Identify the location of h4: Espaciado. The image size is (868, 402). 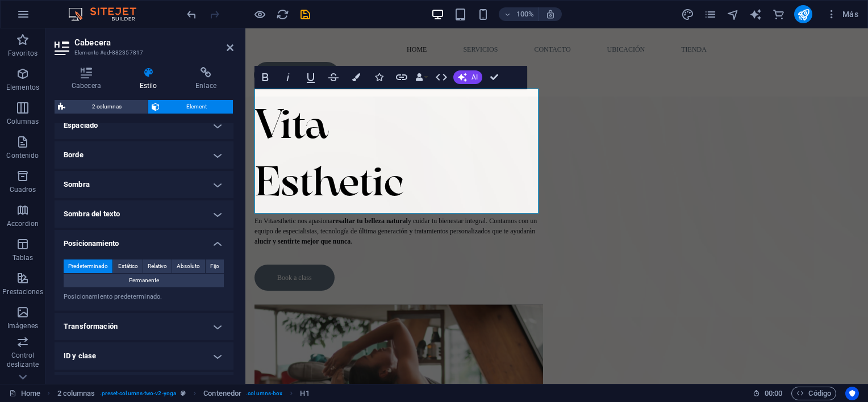
(144, 125).